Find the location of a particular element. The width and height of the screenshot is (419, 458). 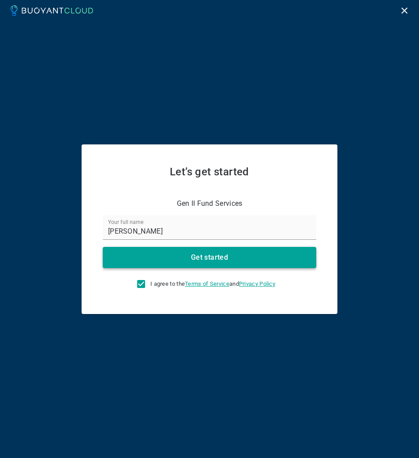

label: Your full name is located at coordinates (126, 222).